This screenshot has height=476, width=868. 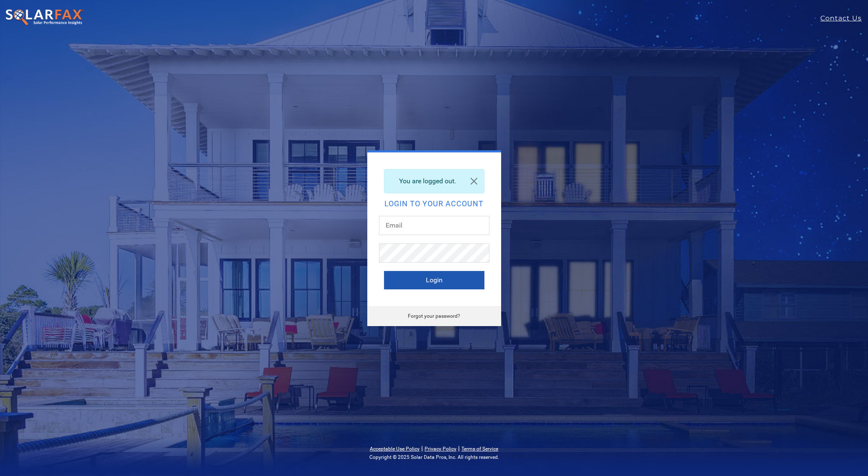 I want to click on button: Login, so click(x=434, y=280).